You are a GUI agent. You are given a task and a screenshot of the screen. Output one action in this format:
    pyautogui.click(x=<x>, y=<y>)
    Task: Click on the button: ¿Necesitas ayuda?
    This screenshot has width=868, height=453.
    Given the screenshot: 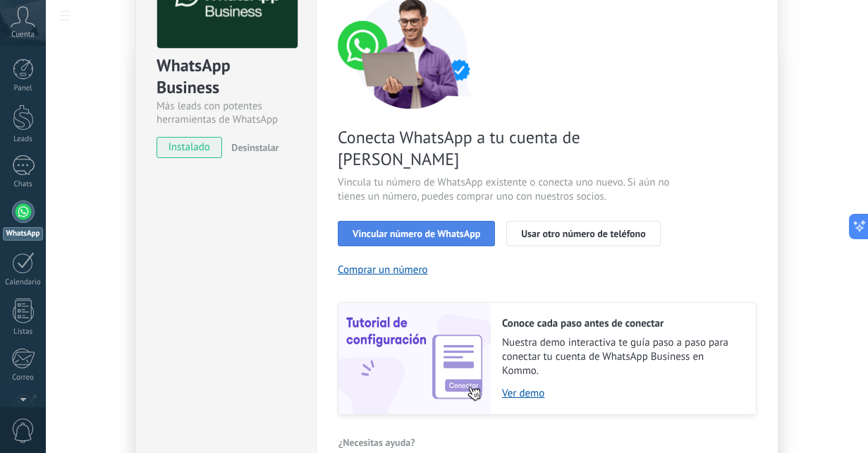 What is the action you would take?
    pyautogui.click(x=377, y=442)
    